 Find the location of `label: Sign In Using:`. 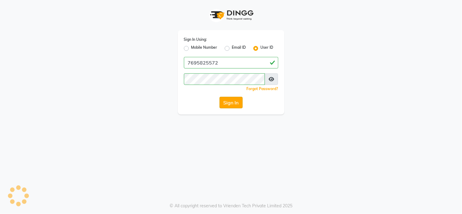

label: Sign In Using: is located at coordinates (196, 40).